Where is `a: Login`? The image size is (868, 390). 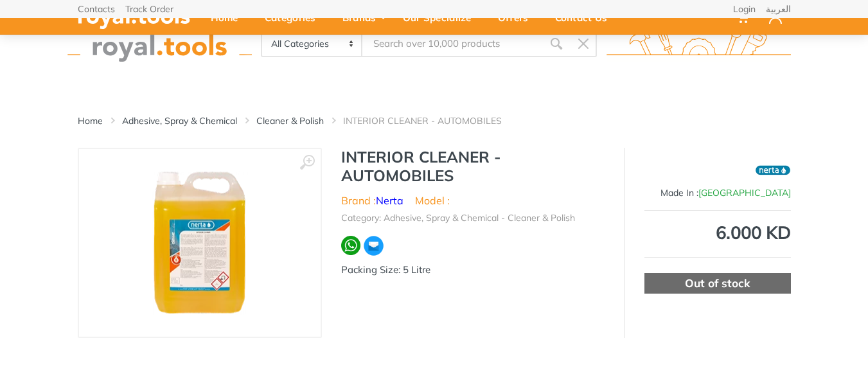 a: Login is located at coordinates (744, 9).